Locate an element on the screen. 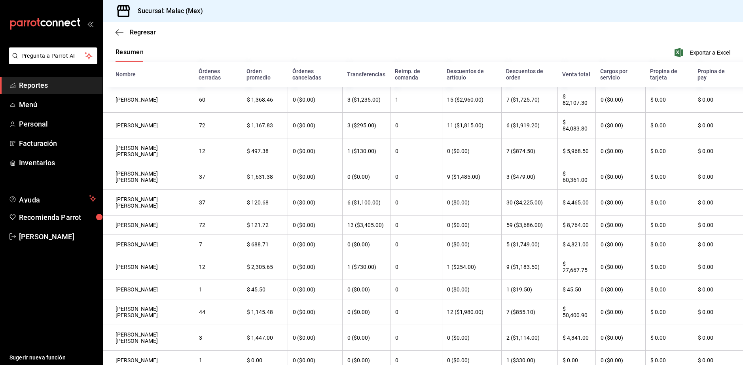 This screenshot has height=365, width=743. button: Resumen is located at coordinates (129, 55).